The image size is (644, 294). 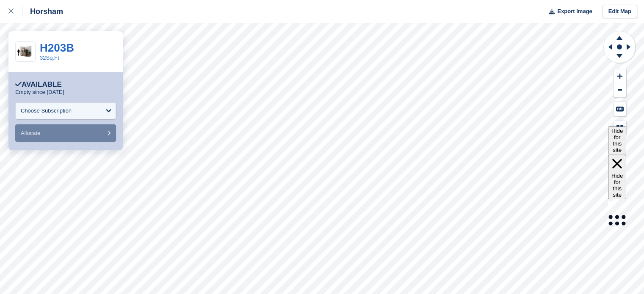 What do you see at coordinates (575, 11) in the screenshot?
I see `span: Export Image` at bounding box center [575, 11].